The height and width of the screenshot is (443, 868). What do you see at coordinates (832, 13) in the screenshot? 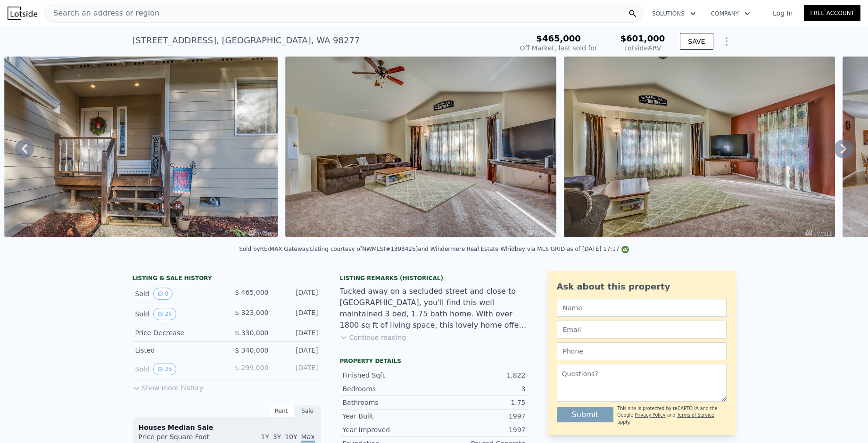
I see `a: Free Account` at bounding box center [832, 13].